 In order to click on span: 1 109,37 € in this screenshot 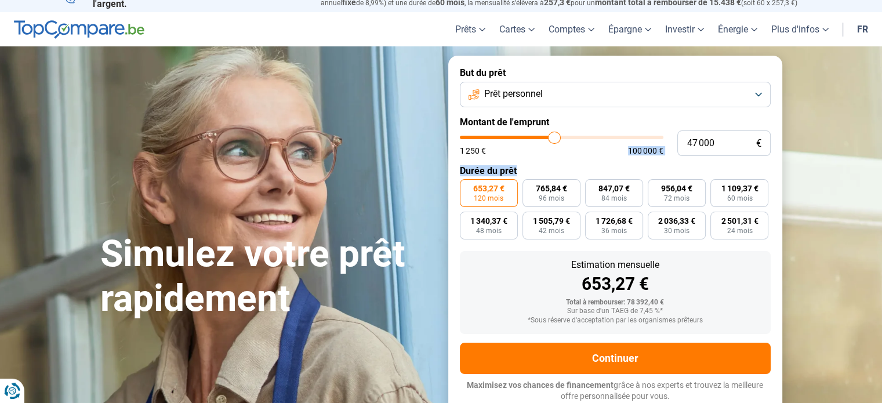, I will do `click(739, 188)`.